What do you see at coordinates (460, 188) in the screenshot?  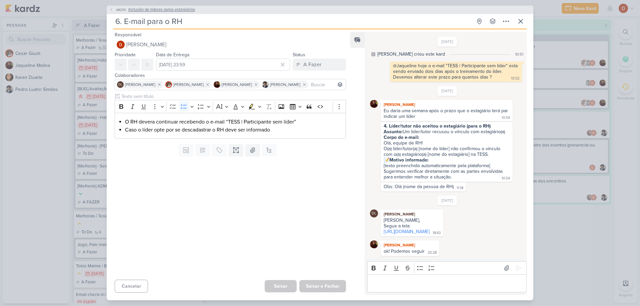 I see `div: 11:18` at bounding box center [460, 188].